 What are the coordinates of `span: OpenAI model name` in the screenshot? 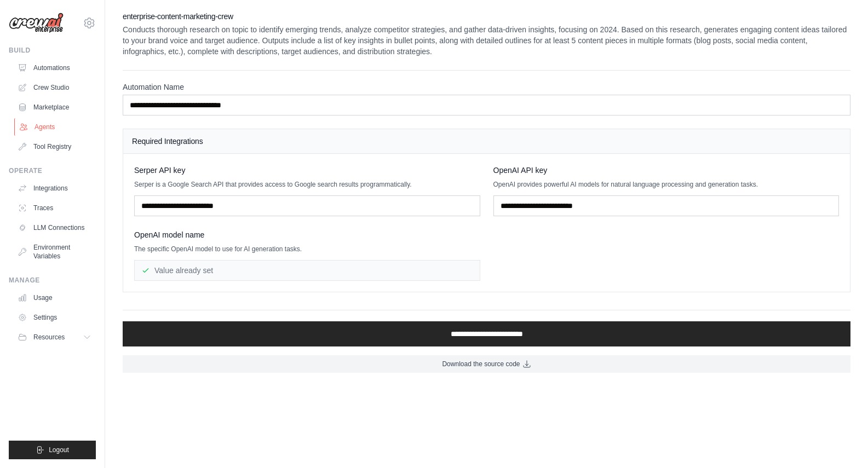 It's located at (169, 235).